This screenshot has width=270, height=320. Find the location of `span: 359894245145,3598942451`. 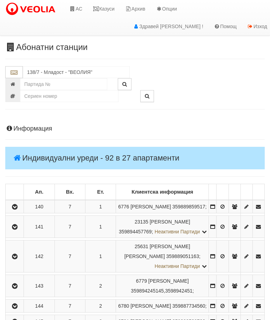

span: 359894245145,3598942451 is located at coordinates (161, 290).